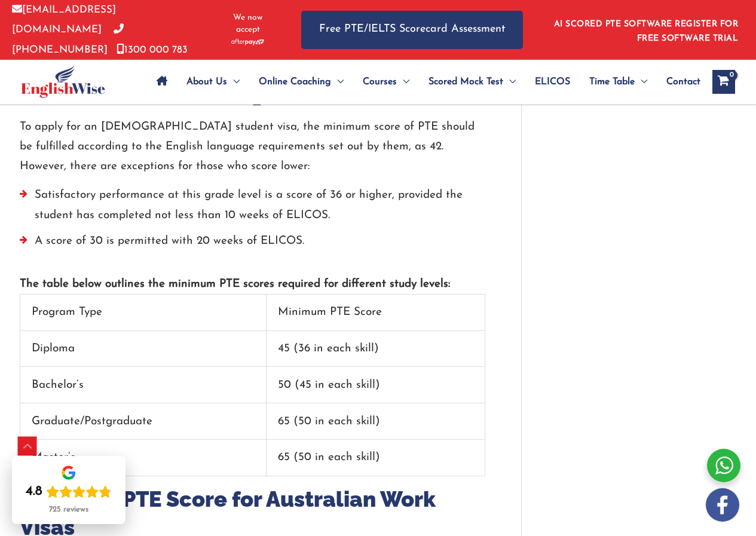 The image size is (756, 536). Describe the element at coordinates (618, 82) in the screenshot. I see `a: Time TableMenu Toggle` at that location.